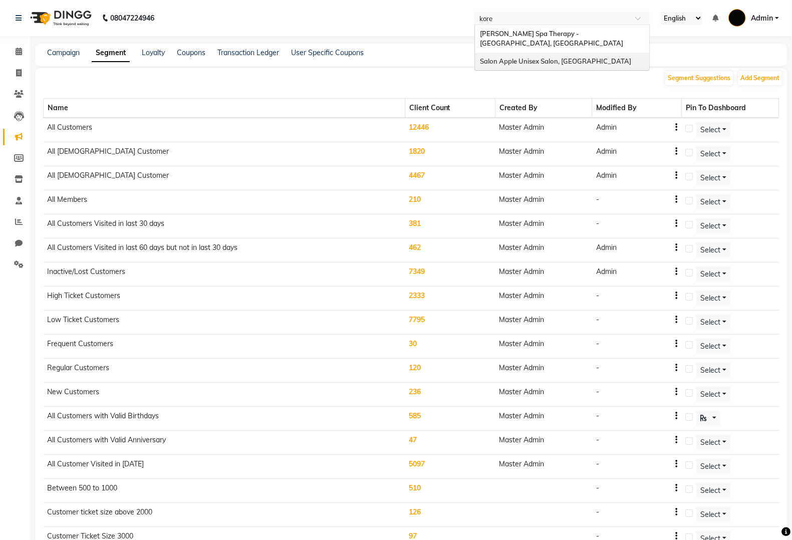  Describe the element at coordinates (450, 275) in the screenshot. I see `td: 7349` at that location.